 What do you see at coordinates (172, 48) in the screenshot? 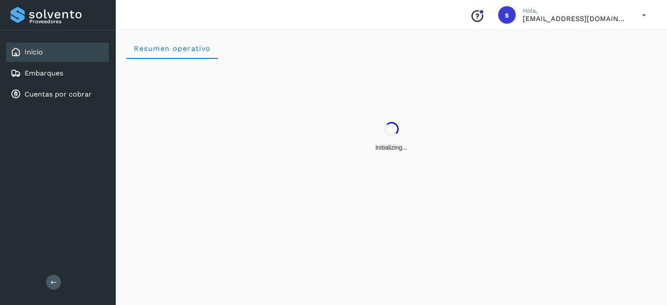
I see `span: Resumen operativo` at bounding box center [172, 48].